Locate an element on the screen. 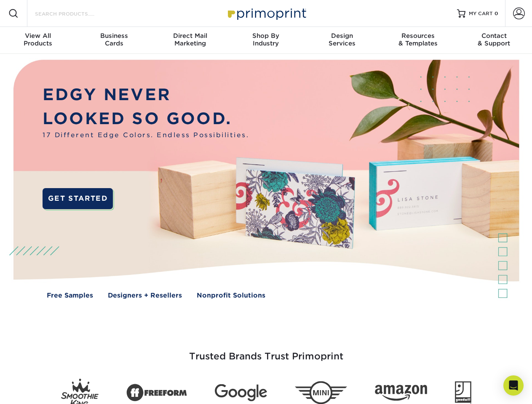  span: Design is located at coordinates (342, 36).